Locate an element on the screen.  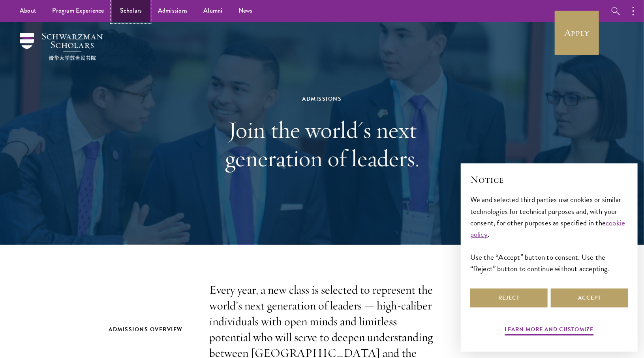
h1: Join the world's next generation of leaders. is located at coordinates (322, 144).